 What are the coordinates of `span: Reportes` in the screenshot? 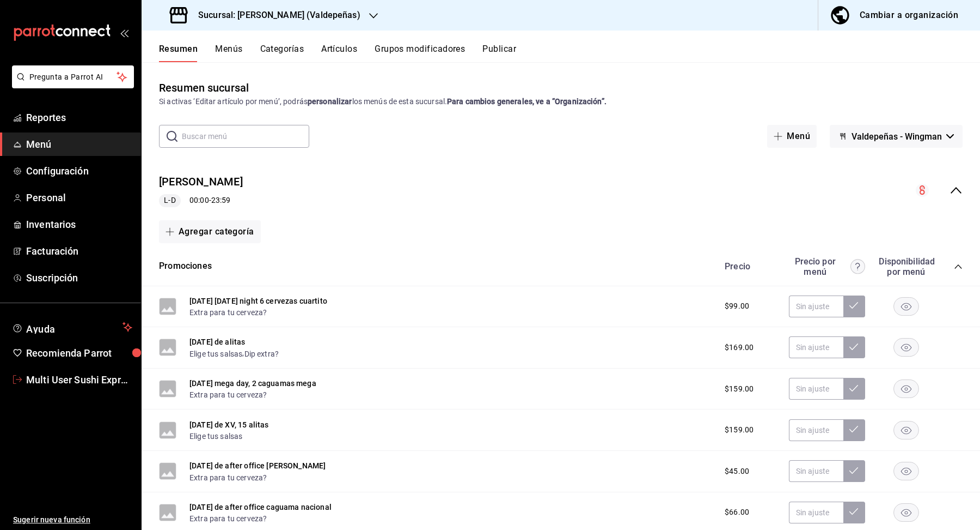 It's located at (79, 117).